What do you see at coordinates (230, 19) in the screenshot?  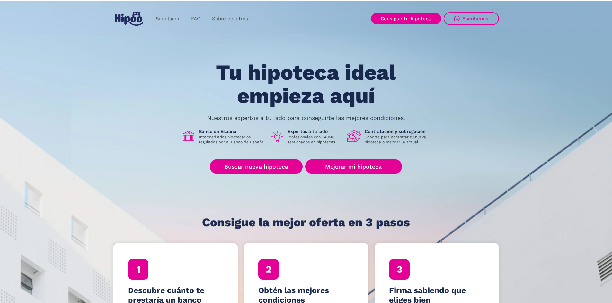 I see `a: Sobre nosotros` at bounding box center [230, 19].